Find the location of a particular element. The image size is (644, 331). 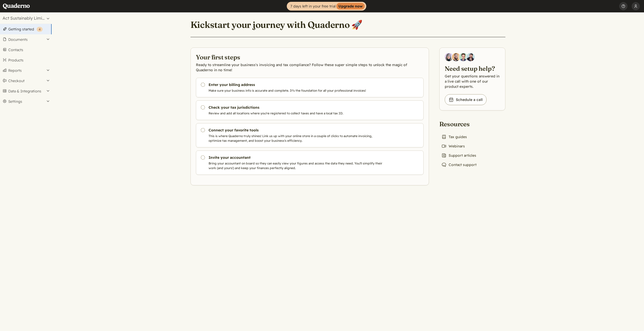

h2: Need setup help? is located at coordinates (472, 68).